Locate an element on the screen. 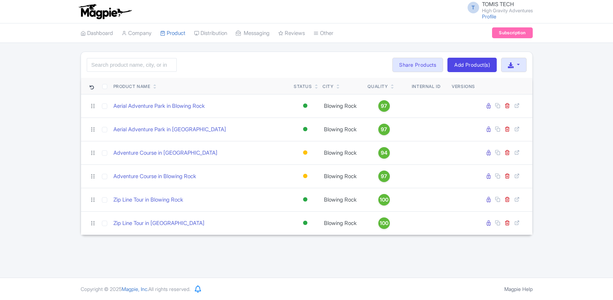  a: Subscription is located at coordinates (512, 33).